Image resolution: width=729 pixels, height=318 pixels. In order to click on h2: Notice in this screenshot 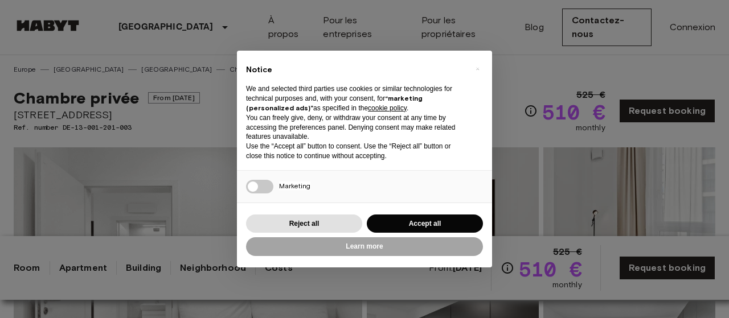, I will do `click(355, 70)`.